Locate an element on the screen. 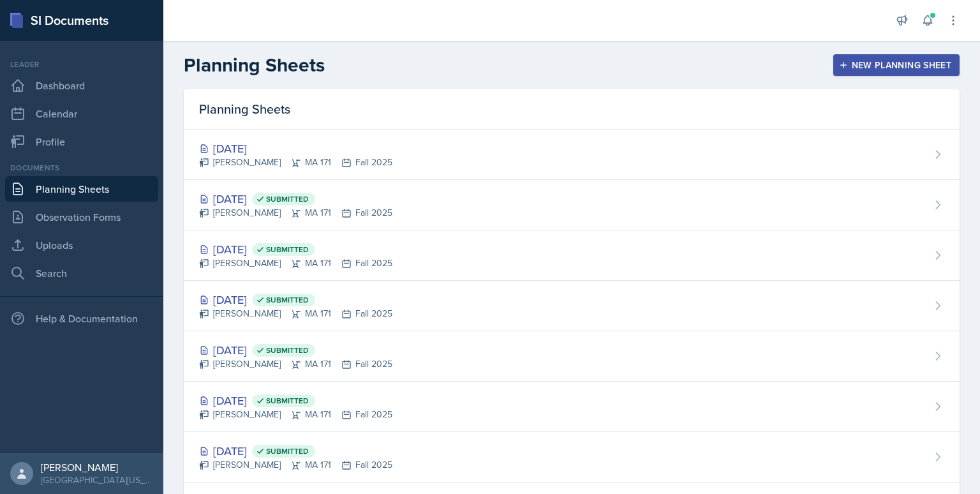  div: Leader is located at coordinates (82, 65).